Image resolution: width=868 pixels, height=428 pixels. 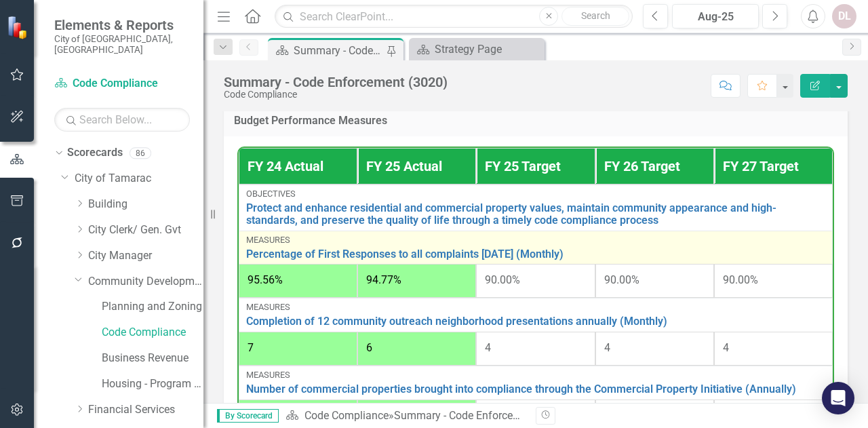 What do you see at coordinates (250, 348) in the screenshot?
I see `span: 7` at bounding box center [250, 348].